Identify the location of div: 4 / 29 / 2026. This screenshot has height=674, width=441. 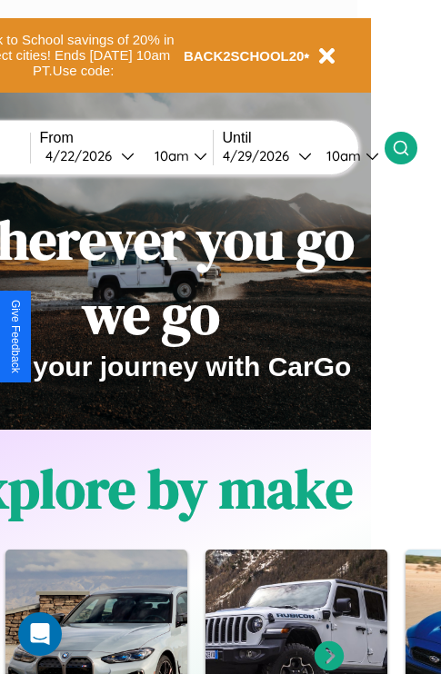
(260, 155).